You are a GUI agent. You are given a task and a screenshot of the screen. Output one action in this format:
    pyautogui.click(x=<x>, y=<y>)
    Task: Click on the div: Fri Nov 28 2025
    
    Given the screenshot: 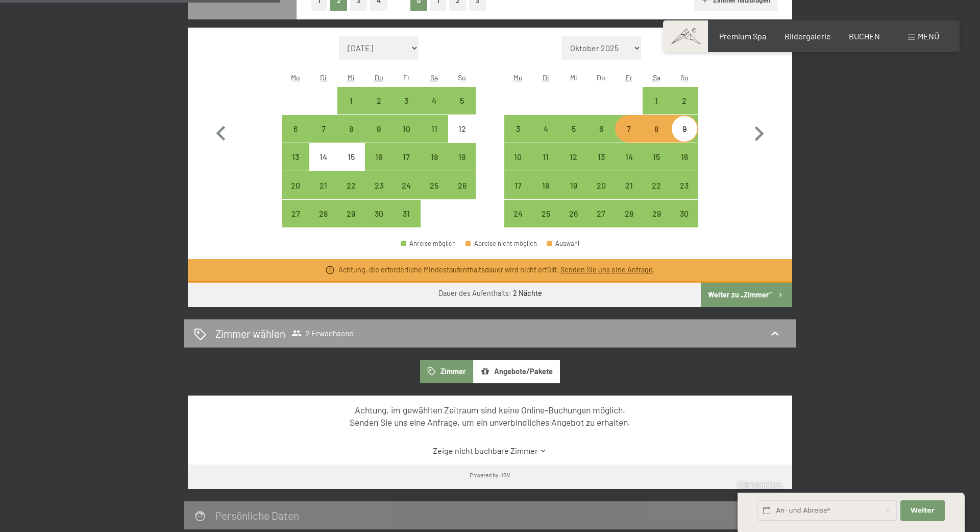 What is the action you would take?
    pyautogui.click(x=629, y=214)
    